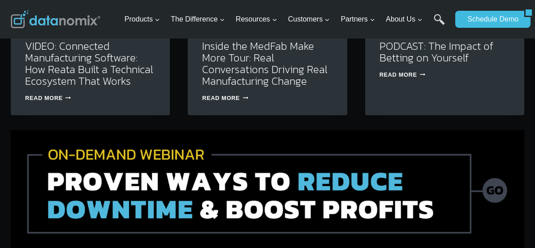  I want to click on a: Inside the MedFab Make More Tour: Real Conversations Driving Real Manufacturing Change, so click(265, 63).